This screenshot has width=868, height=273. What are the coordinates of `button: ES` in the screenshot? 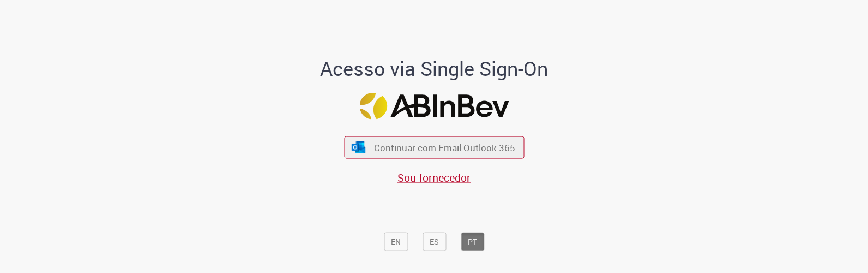 It's located at (434, 242).